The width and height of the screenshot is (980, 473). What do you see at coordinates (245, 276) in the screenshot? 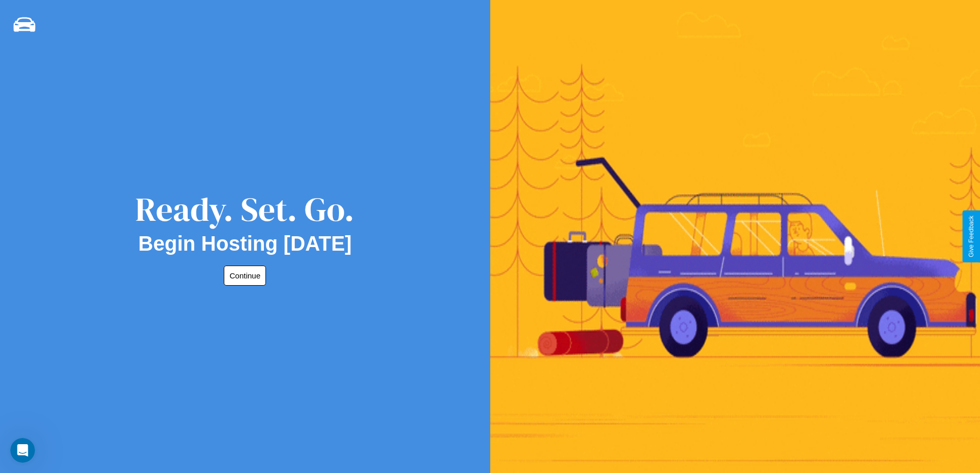
I see `button: Continue` at bounding box center [245, 276].